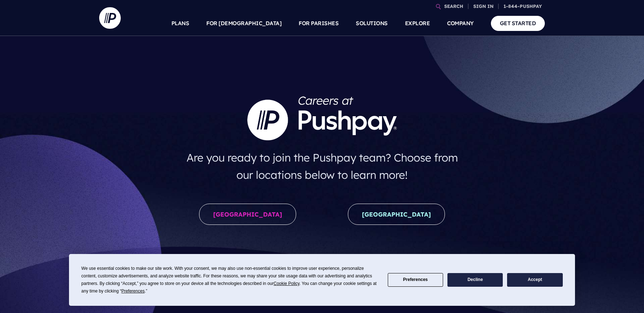  Describe the element at coordinates (133, 291) in the screenshot. I see `span: Preferences` at that location.